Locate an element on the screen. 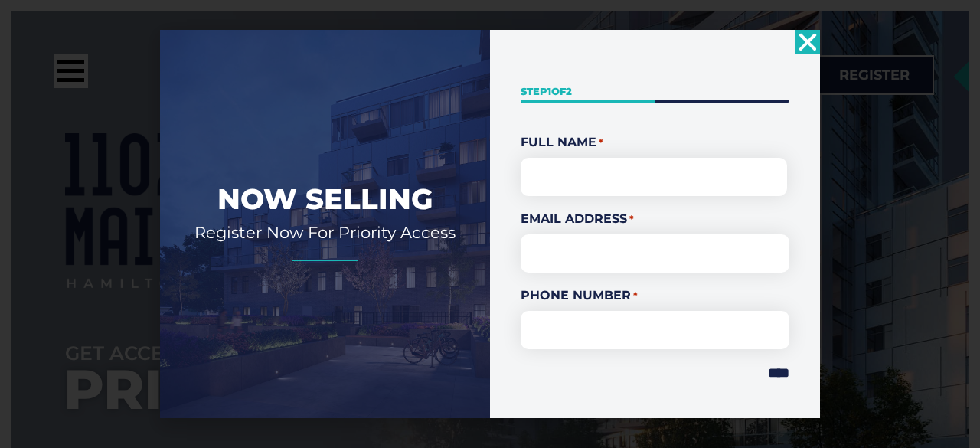 This screenshot has width=980, height=448. label: Phone Number is located at coordinates (655, 296).